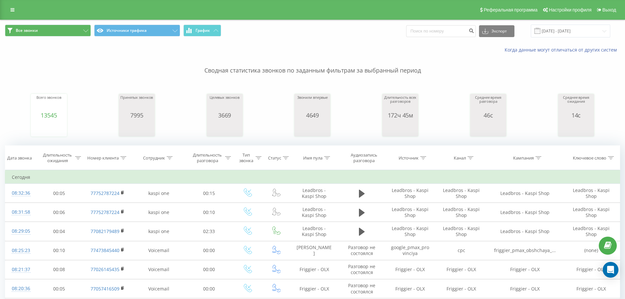 The image size is (625, 299). What do you see at coordinates (246, 158) in the screenshot?
I see `div: Тип звонка` at bounding box center [246, 158].